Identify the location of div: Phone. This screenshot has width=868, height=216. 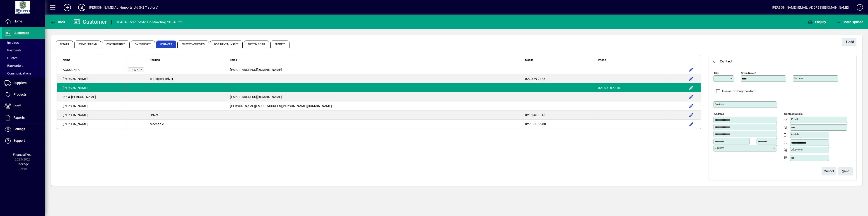
(633, 60).